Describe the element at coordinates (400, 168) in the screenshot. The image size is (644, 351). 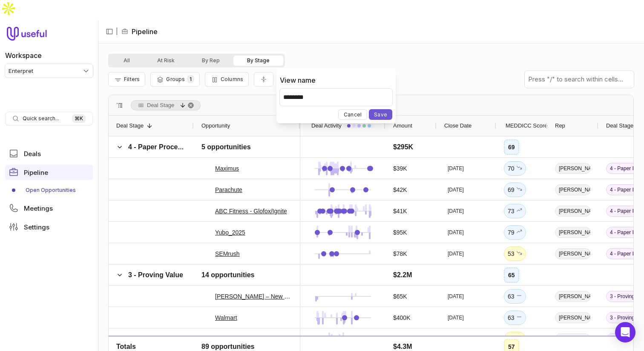
I see `span: $39K` at that location.